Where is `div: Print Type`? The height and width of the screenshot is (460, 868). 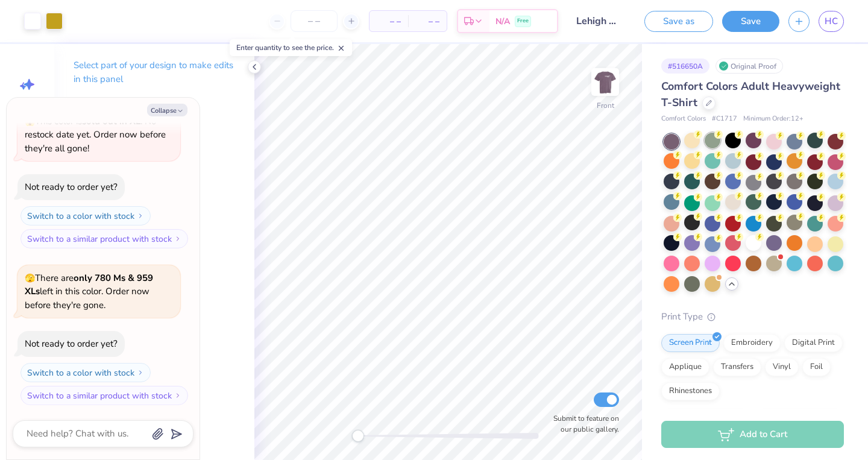 div: Print Type is located at coordinates (753, 317).